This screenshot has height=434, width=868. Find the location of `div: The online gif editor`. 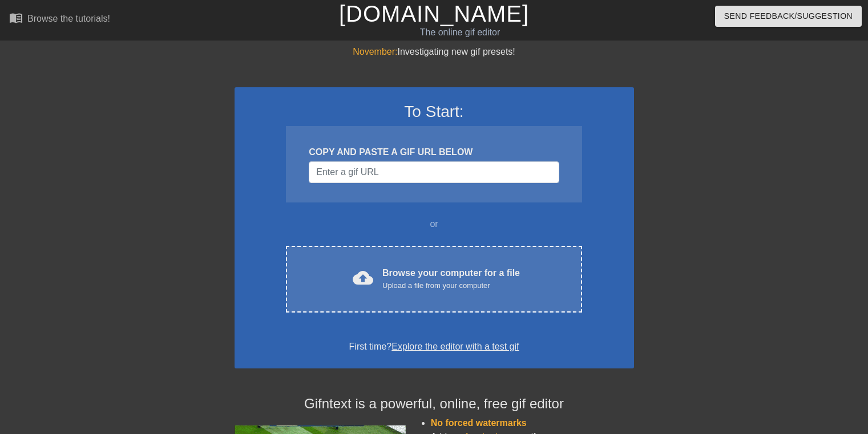

div: The online gif editor is located at coordinates (460, 33).